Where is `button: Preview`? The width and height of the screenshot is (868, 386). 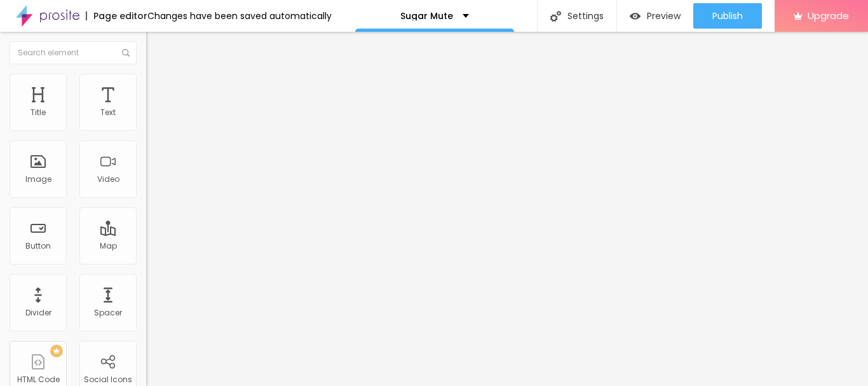
button: Preview is located at coordinates (655, 16).